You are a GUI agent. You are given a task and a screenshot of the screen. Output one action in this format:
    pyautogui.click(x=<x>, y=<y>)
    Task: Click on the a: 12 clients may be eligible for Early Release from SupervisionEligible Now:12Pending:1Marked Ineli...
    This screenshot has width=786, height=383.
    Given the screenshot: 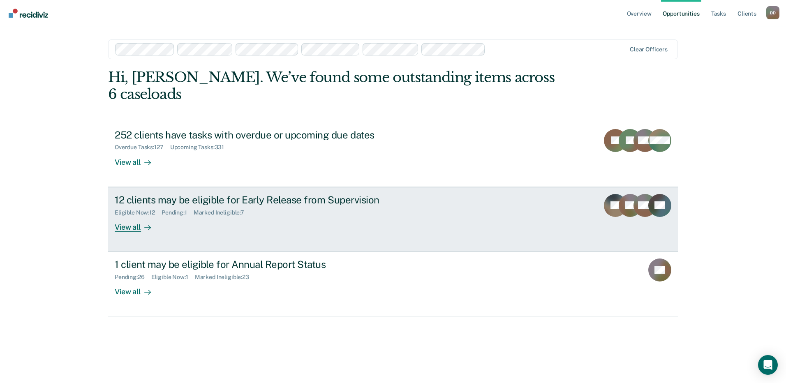 What is the action you would take?
    pyautogui.click(x=393, y=220)
    